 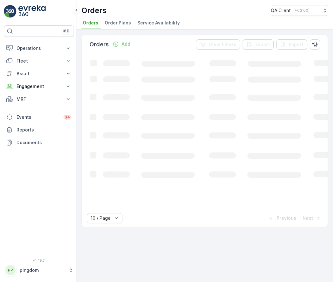 I want to click on p: 34, so click(x=67, y=117).